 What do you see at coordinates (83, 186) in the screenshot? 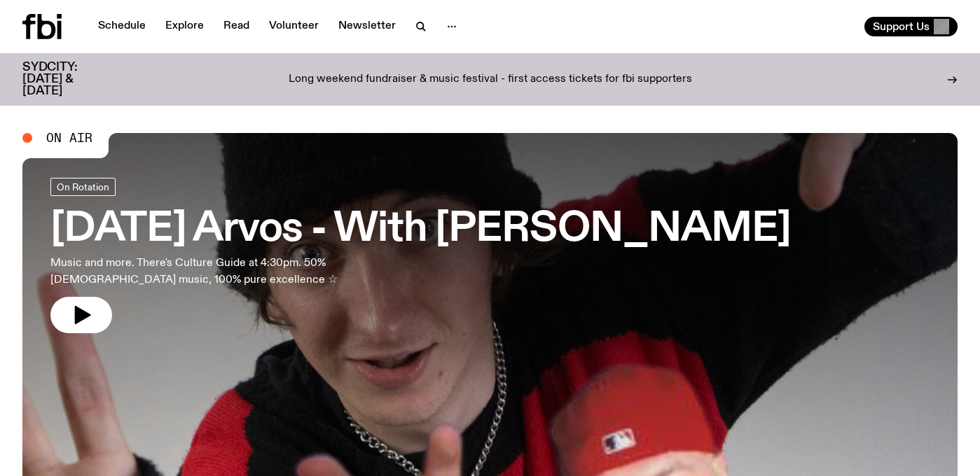
I see `span: On Rotation` at bounding box center [83, 186].